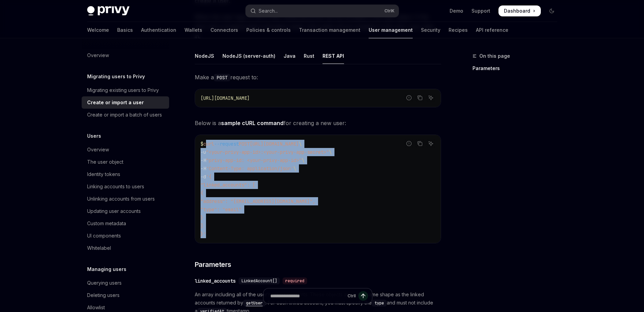  What do you see at coordinates (456, 11) in the screenshot?
I see `a: Demo` at bounding box center [456, 11].